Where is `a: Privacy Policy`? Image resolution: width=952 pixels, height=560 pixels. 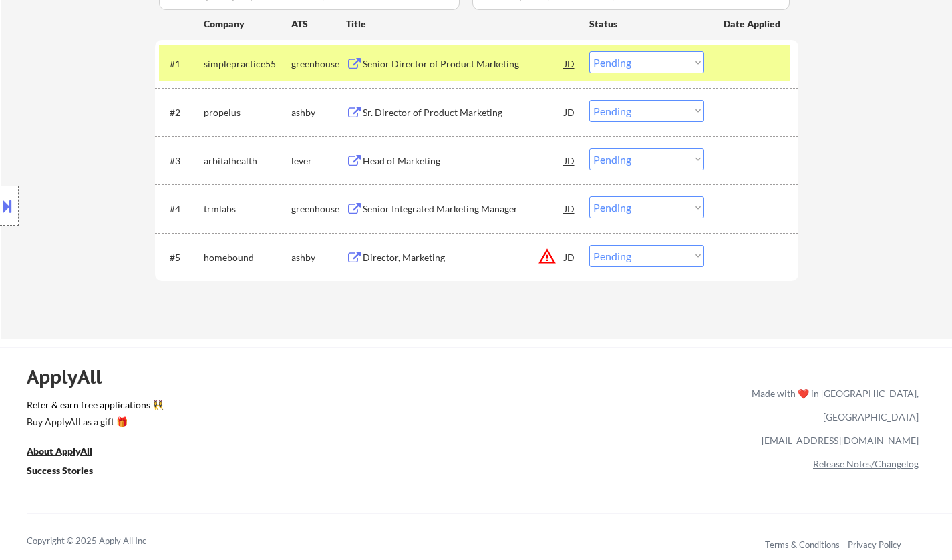 a: Privacy Policy is located at coordinates (875, 545).